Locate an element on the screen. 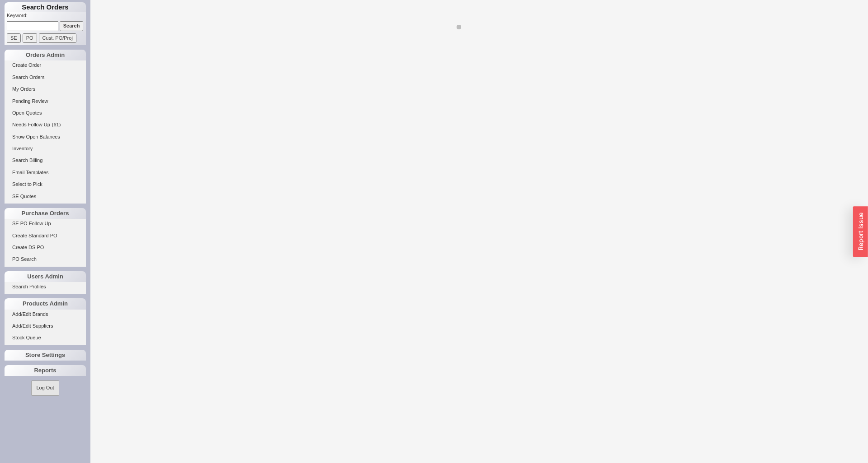  a: Show Open Balances is located at coordinates (45, 137).